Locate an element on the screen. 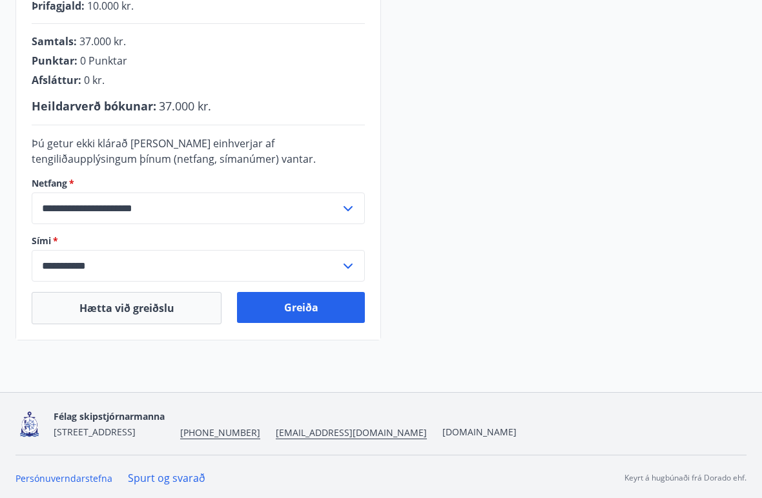 This screenshot has height=498, width=762. span: Punktar : is located at coordinates (54, 61).